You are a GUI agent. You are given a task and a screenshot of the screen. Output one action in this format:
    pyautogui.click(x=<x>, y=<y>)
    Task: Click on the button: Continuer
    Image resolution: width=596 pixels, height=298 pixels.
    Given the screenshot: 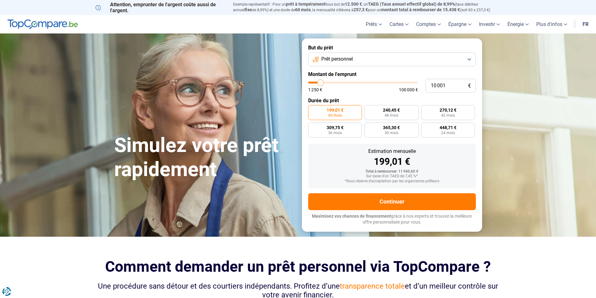 What is the action you would take?
    pyautogui.click(x=392, y=202)
    